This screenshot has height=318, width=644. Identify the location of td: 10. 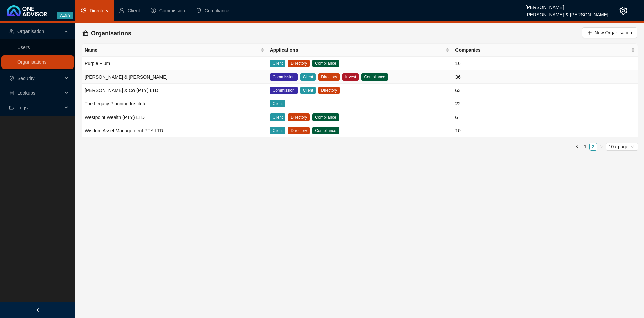
(545, 130).